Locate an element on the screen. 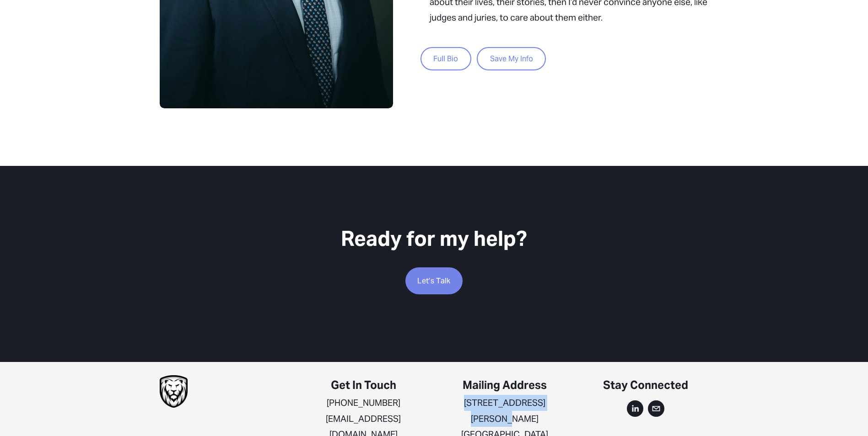 The width and height of the screenshot is (868, 436). strong: Stay Connected is located at coordinates (646, 385).